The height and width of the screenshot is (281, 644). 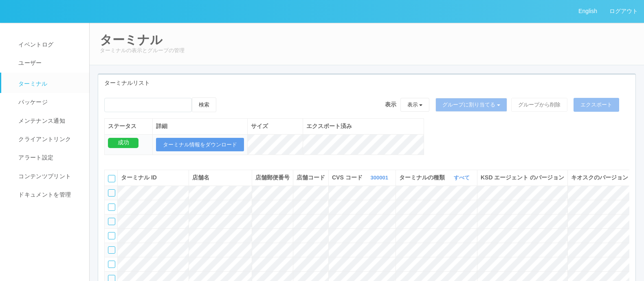 I want to click on div: エクスポート済み, so click(x=363, y=126).